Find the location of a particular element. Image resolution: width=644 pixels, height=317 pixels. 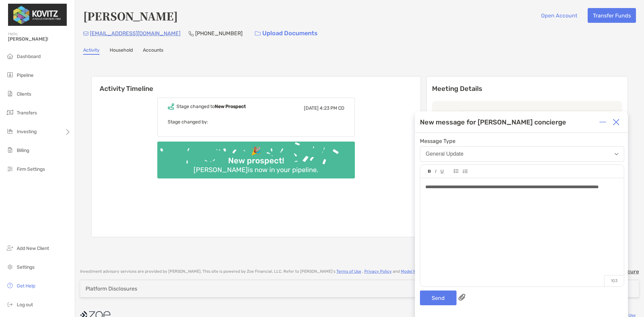

p: 103 is located at coordinates (614, 280).